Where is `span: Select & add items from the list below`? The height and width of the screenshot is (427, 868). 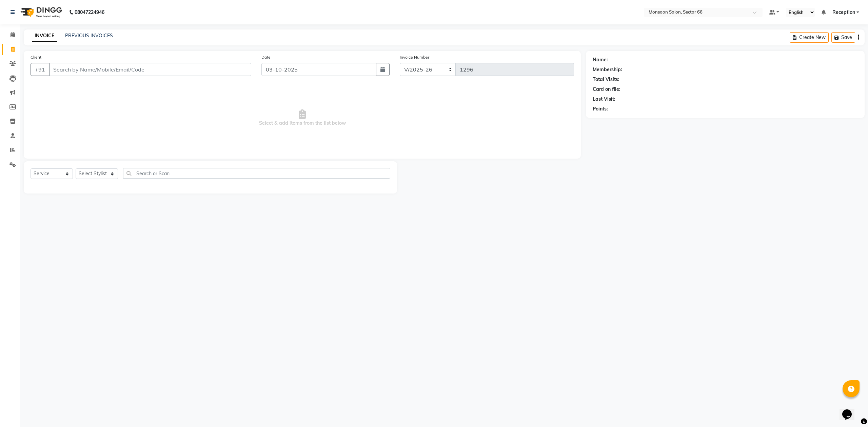
span: Select & add items from the list below is located at coordinates (302, 118).